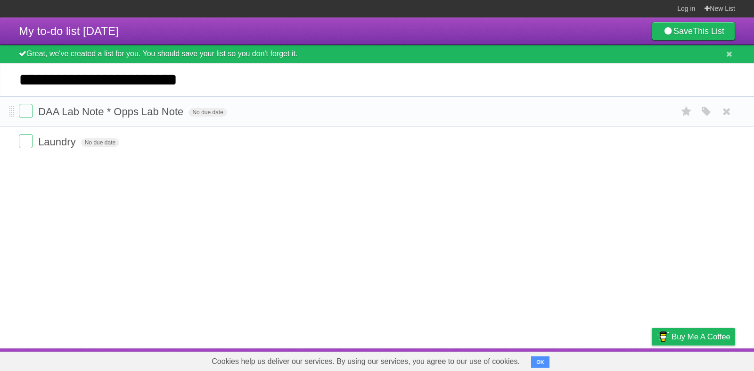 The height and width of the screenshot is (371, 754). I want to click on span: Buy me a coffee, so click(701, 336).